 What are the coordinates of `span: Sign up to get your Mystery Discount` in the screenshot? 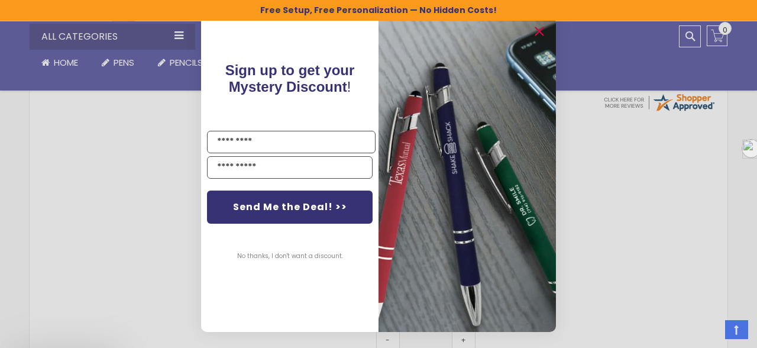 It's located at (290, 78).